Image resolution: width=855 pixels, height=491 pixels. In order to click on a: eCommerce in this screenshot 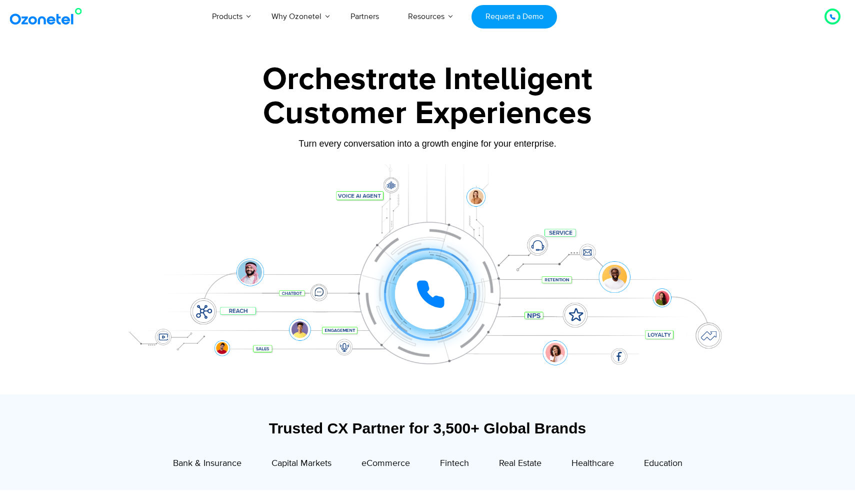, I will do `click(386, 465)`.